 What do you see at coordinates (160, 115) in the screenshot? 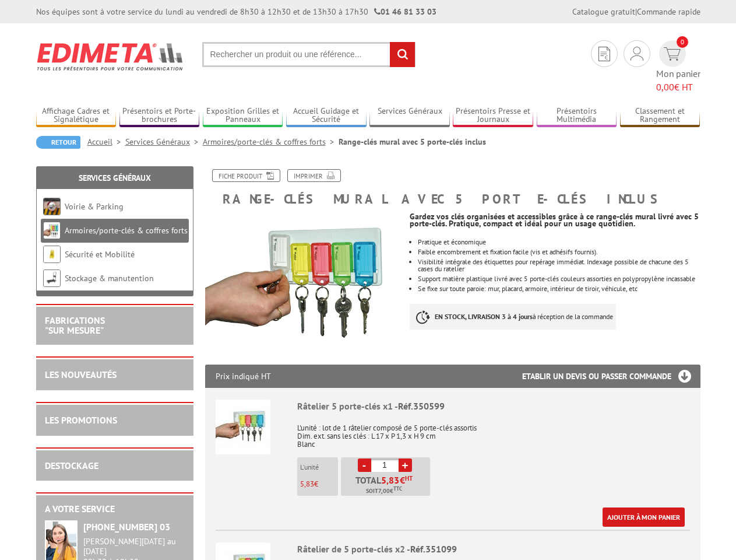
I see `a: Présentoirs et Porte-brochures` at bounding box center [160, 115].